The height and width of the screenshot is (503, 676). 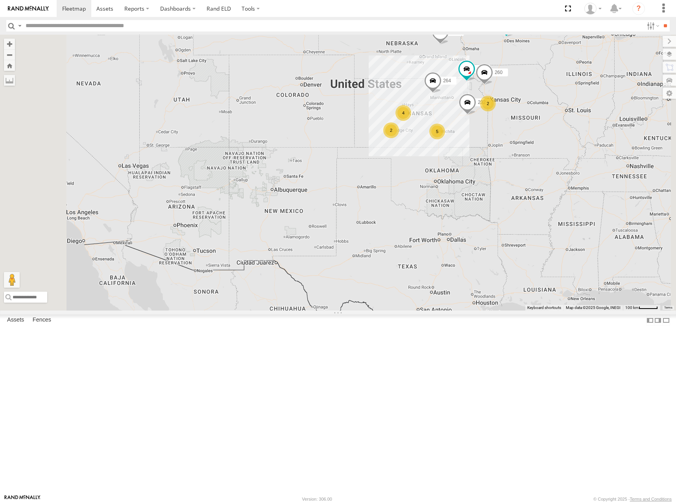 I want to click on span: 232, so click(x=482, y=102).